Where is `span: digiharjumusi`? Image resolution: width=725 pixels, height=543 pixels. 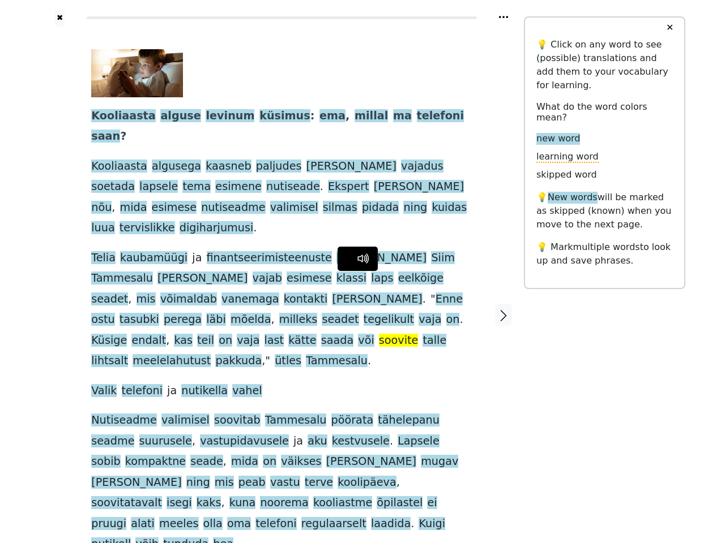
span: digiharjumusi is located at coordinates (216, 228).